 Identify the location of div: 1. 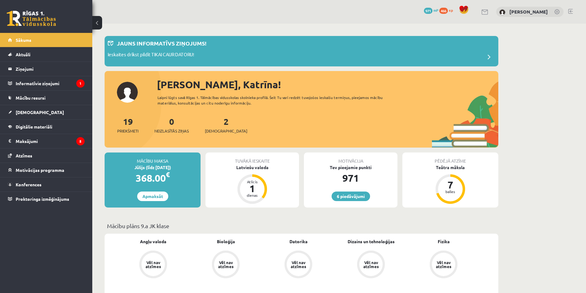
(252, 188).